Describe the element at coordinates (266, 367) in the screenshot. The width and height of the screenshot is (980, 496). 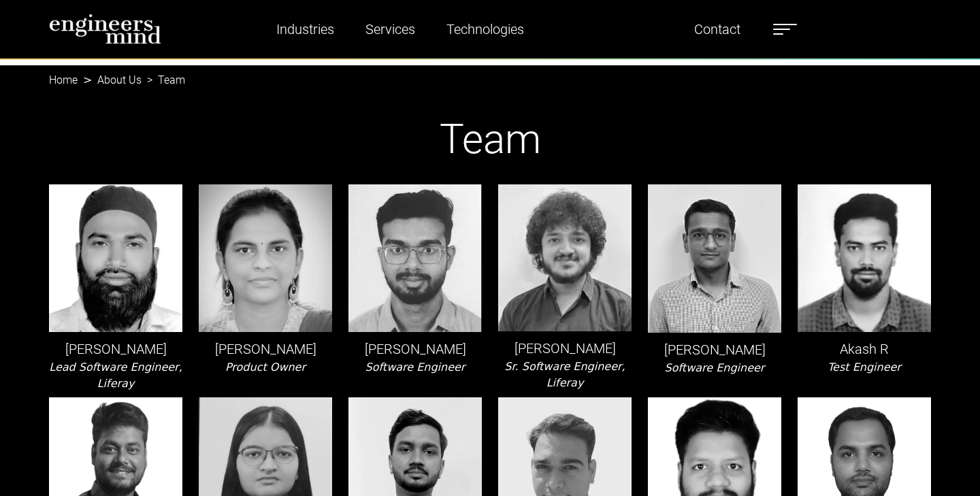
I see `i: Product Owner` at that location.